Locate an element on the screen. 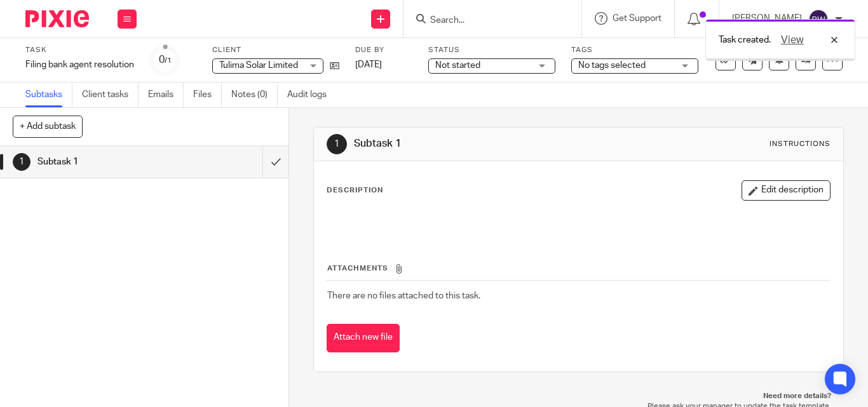 The height and width of the screenshot is (407, 868). a: Subtasks is located at coordinates (49, 95).